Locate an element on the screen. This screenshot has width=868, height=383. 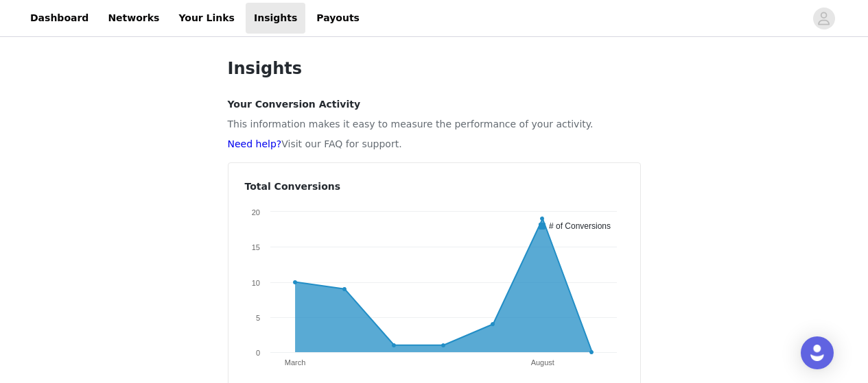
a: Insights is located at coordinates (276, 18).